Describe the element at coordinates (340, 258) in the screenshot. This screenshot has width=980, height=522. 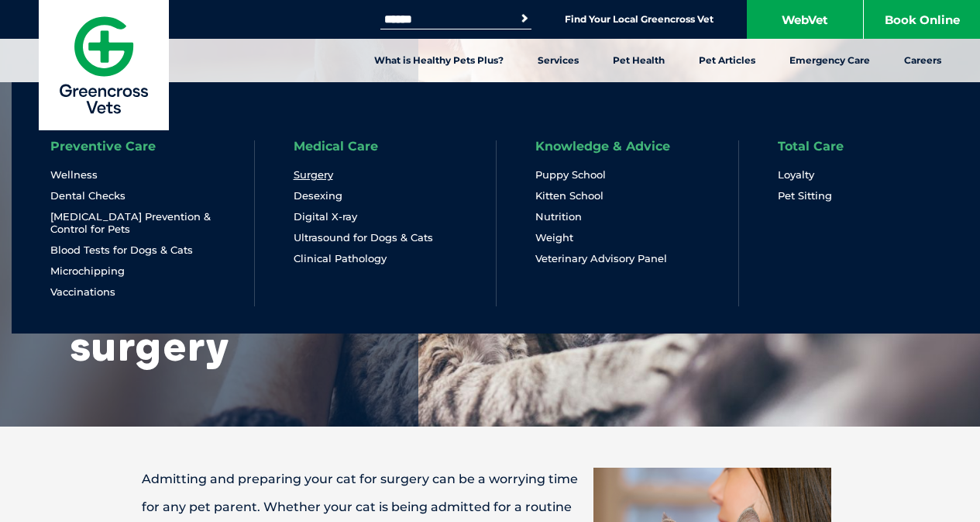
I see `a: Clinical Pathology` at that location.